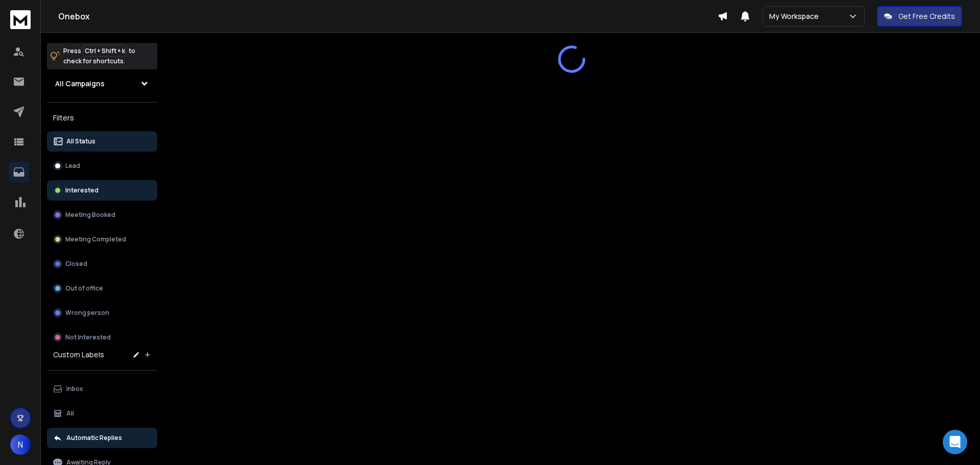 The image size is (980, 465). What do you see at coordinates (102, 438) in the screenshot?
I see `button: Automatic Replies` at bounding box center [102, 438].